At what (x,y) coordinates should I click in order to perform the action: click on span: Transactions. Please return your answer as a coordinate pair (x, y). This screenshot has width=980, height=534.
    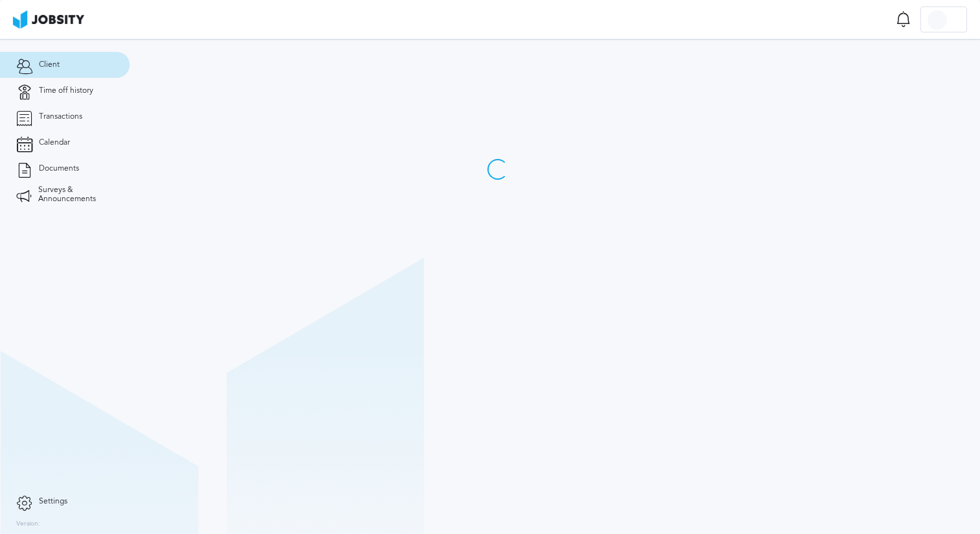
    Looking at the image, I should click on (61, 117).